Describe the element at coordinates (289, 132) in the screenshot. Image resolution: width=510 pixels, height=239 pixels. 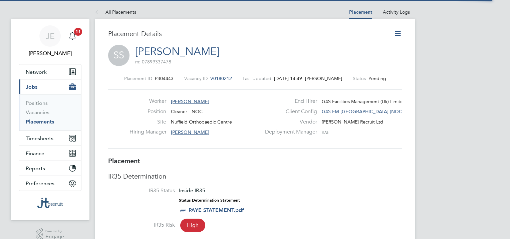
I see `label: Deployment Manager` at that location.